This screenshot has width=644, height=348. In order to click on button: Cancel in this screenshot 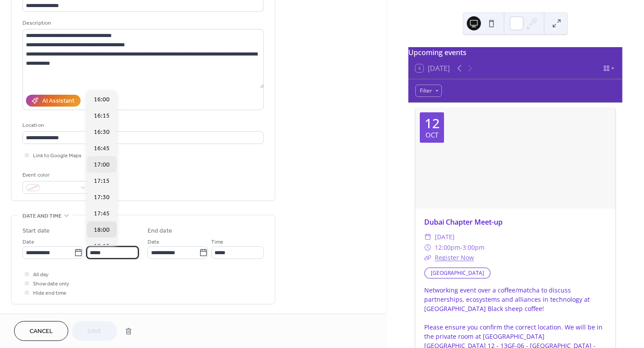, I will do `click(41, 331)`.